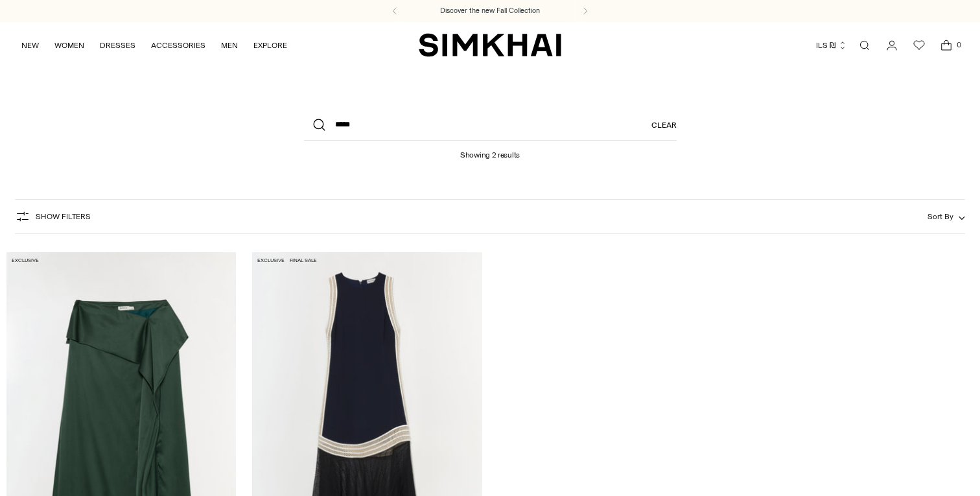 The image size is (980, 496). What do you see at coordinates (959, 45) in the screenshot?
I see `span: 0` at bounding box center [959, 45].